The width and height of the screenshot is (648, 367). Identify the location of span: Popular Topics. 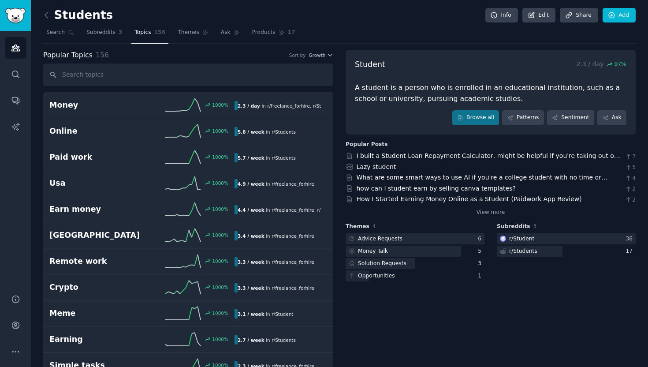
(68, 55).